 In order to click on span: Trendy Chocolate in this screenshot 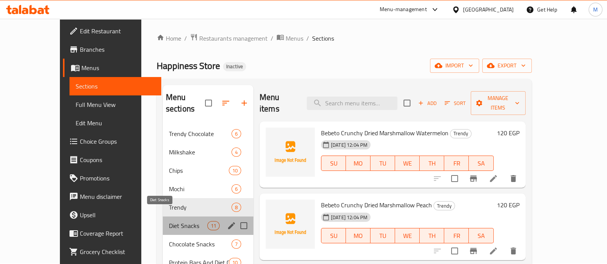, I will do `click(200, 134)`.